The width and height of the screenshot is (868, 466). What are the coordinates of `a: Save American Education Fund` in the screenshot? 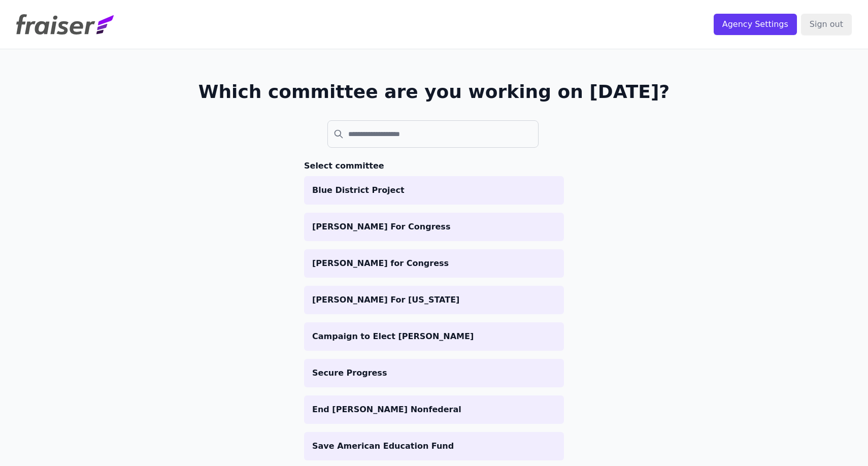 It's located at (434, 446).